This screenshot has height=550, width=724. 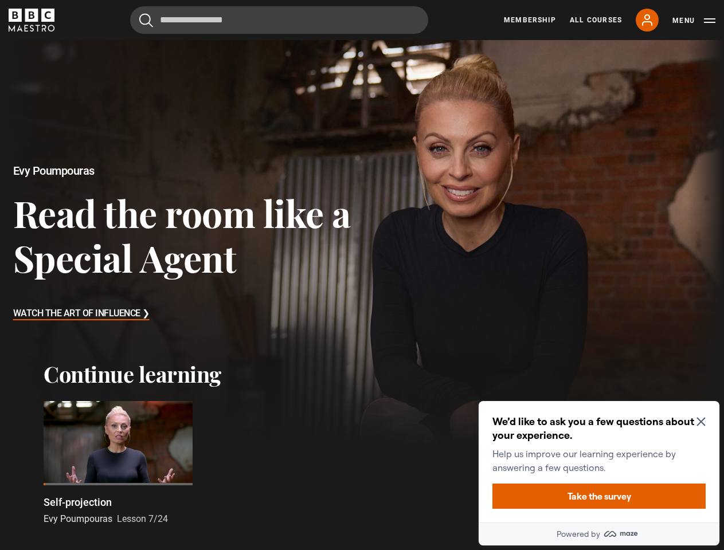 What do you see at coordinates (529, 20) in the screenshot?
I see `a: Membership` at bounding box center [529, 20].